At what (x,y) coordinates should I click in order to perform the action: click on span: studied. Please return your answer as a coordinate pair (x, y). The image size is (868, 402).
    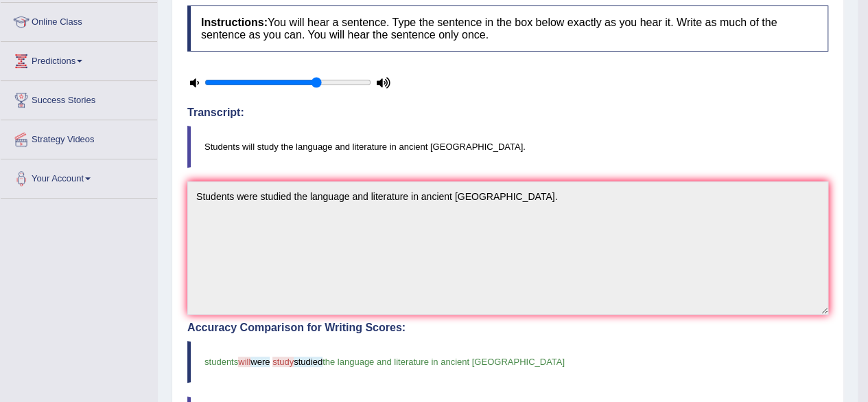
    Looking at the image, I should click on (308, 361).